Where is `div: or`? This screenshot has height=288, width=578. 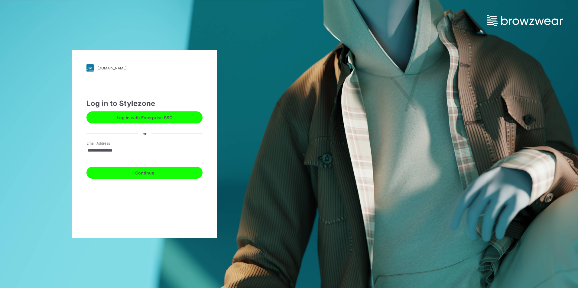 div: or is located at coordinates (144, 133).